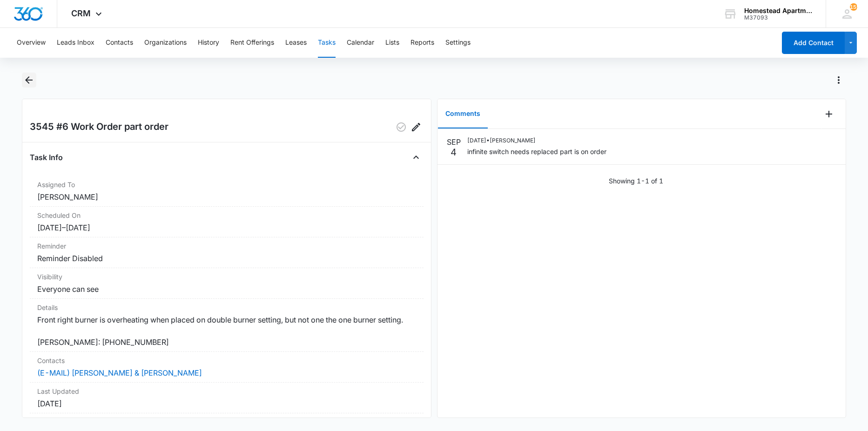 This screenshot has width=868, height=431. I want to click on button: Add Contact, so click(813, 43).